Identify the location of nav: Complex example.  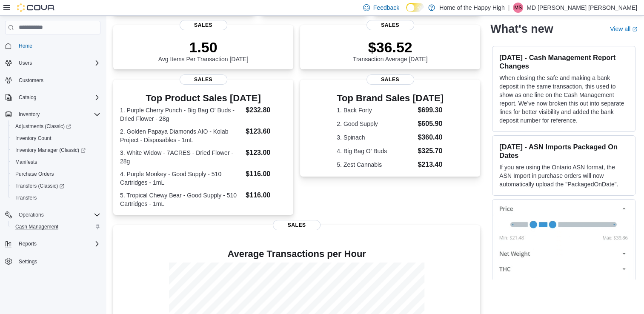
(53, 164).